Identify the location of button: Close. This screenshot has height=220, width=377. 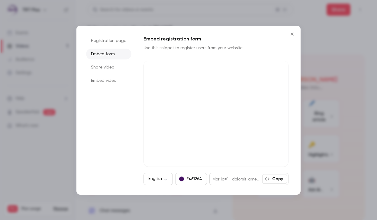
(292, 34).